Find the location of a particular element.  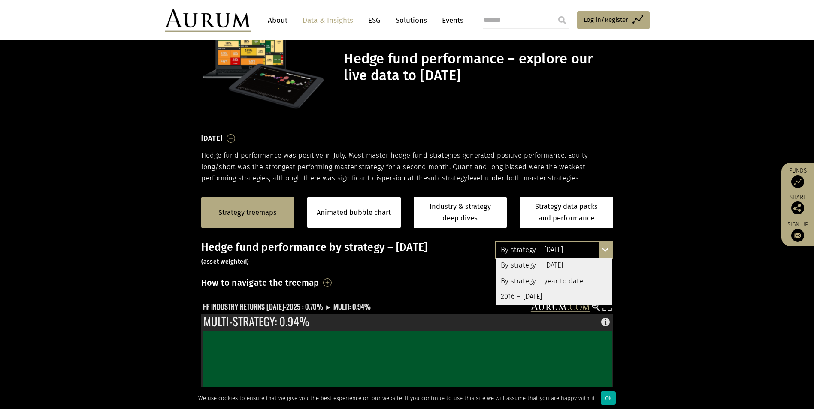

div: By strategy – year to date is located at coordinates (554, 281).